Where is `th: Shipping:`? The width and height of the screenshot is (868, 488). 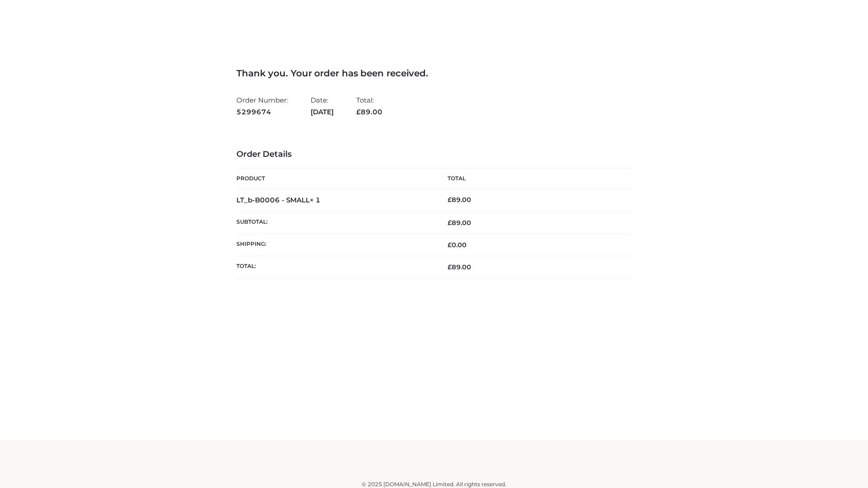 th: Shipping: is located at coordinates (335, 245).